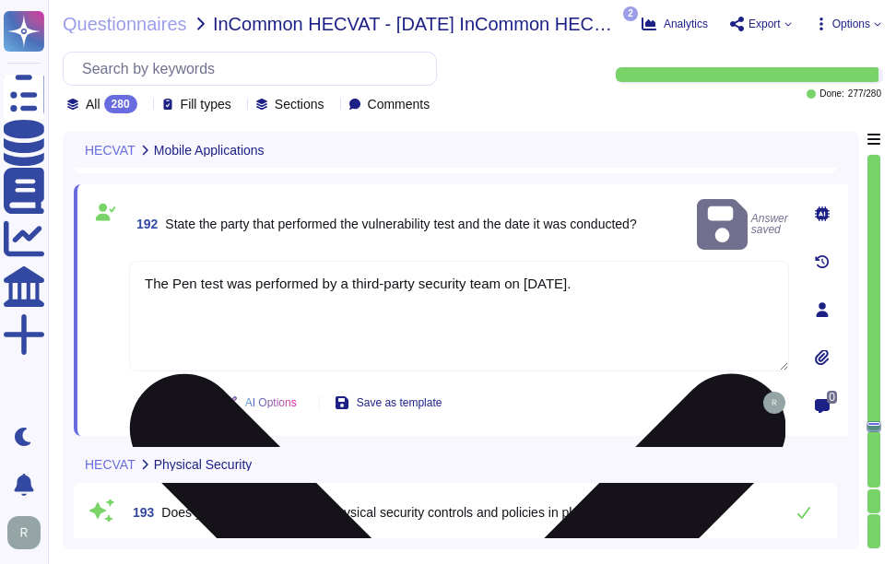 Image resolution: width=896 pixels, height=564 pixels. I want to click on span: Answer saved, so click(743, 224).